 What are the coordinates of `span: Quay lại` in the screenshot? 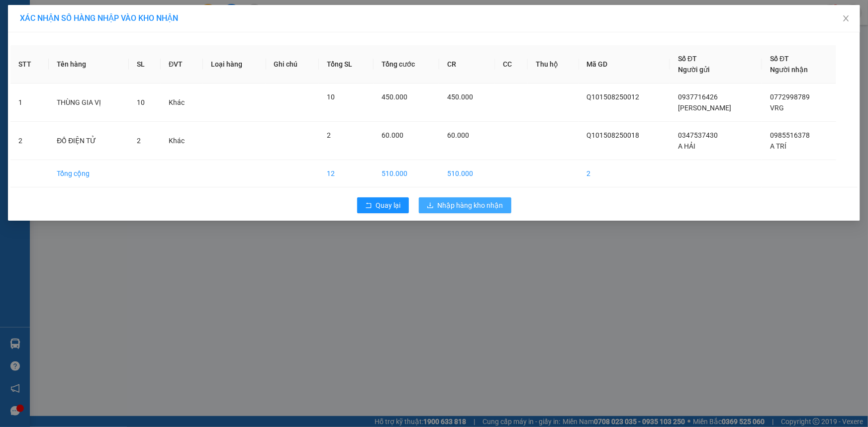 It's located at (388, 206).